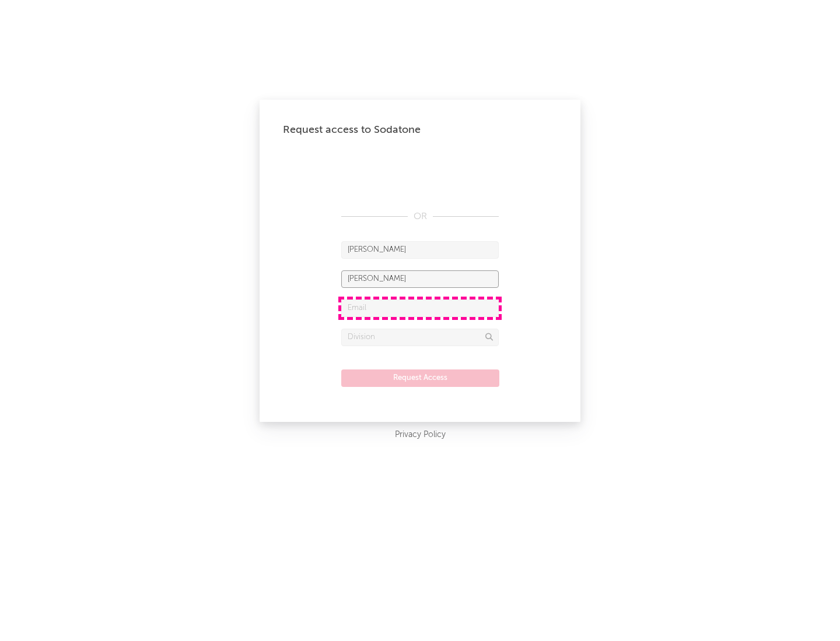  What do you see at coordinates (420, 217) in the screenshot?
I see `div: OR` at bounding box center [420, 217].